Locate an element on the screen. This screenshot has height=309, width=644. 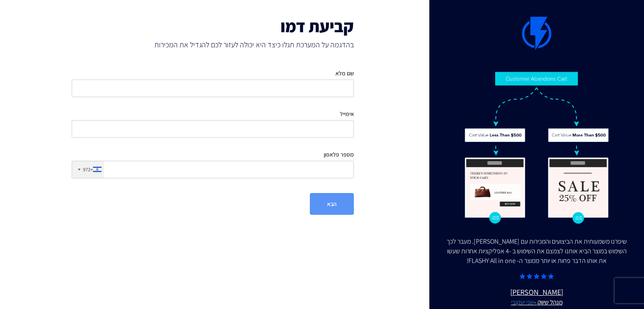
label: אימייל is located at coordinates (347, 114).